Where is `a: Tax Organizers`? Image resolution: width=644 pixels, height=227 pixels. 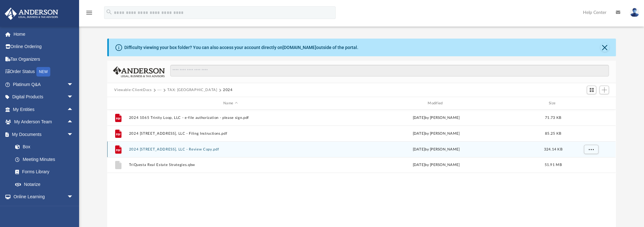
a: Tax Organizers is located at coordinates (44, 59).